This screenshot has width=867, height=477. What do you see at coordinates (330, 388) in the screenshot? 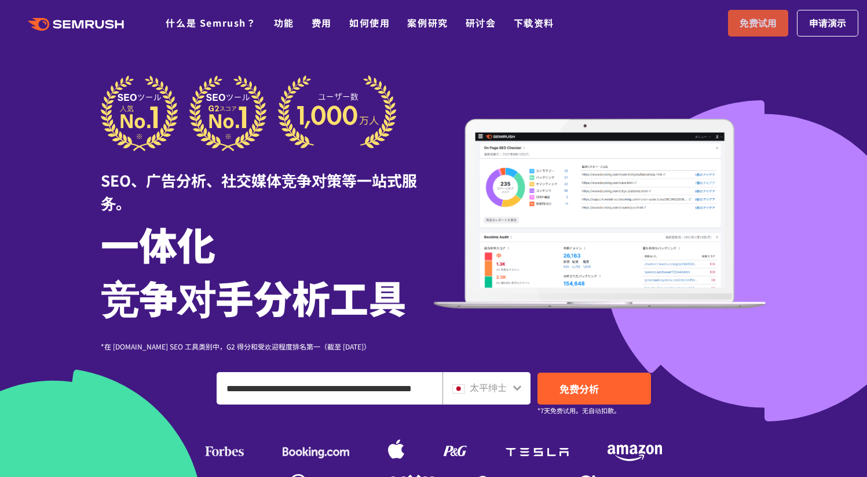
I see `input: 输入域名、关键字或 URL` at bounding box center [330, 388].